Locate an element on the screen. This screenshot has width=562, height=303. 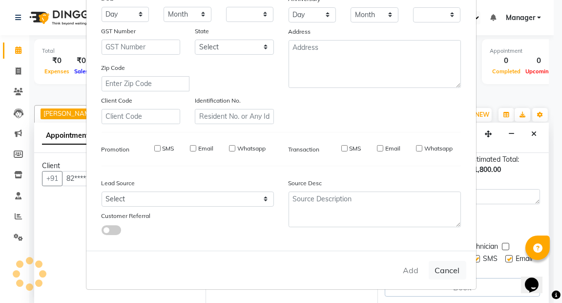
label: Customer Referral is located at coordinates (126, 216).